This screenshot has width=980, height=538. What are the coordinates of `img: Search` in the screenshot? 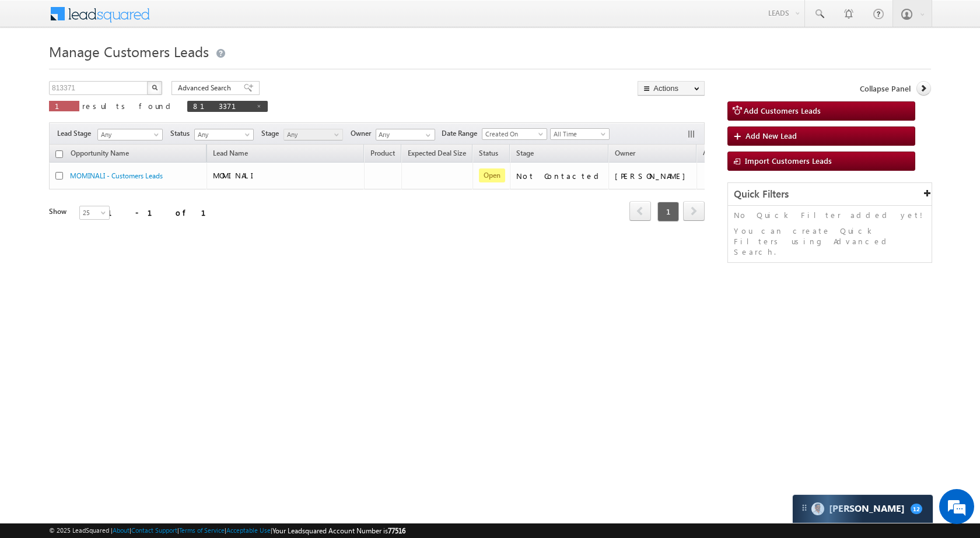 It's located at (155, 87).